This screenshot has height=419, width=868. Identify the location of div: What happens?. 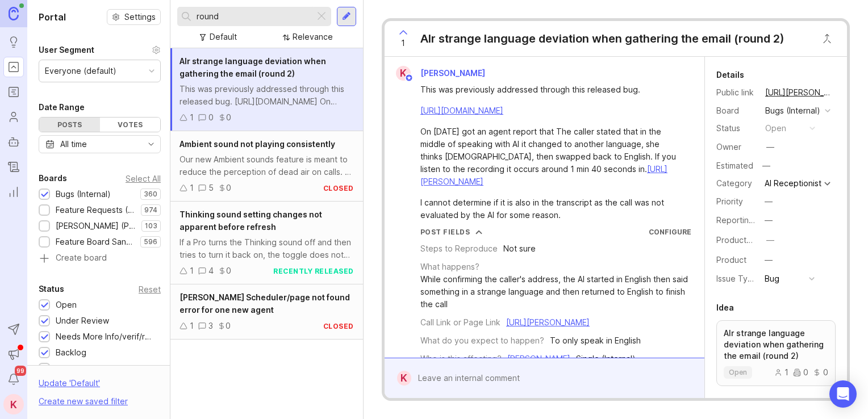
(450, 267).